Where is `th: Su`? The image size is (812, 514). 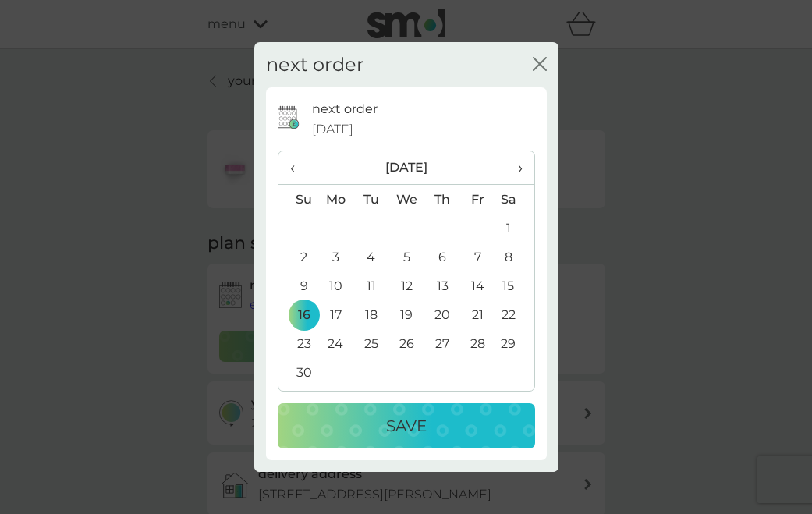 th: Su is located at coordinates (298, 200).